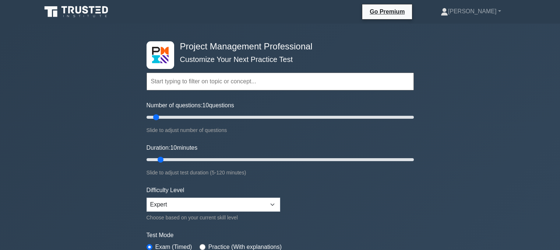 Image resolution: width=560 pixels, height=250 pixels. Describe the element at coordinates (172, 148) in the screenshot. I see `label: Duration: minutes` at that location.